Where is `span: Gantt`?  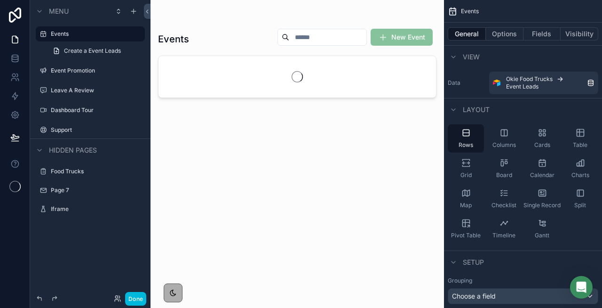 span: Gantt is located at coordinates (542, 235).